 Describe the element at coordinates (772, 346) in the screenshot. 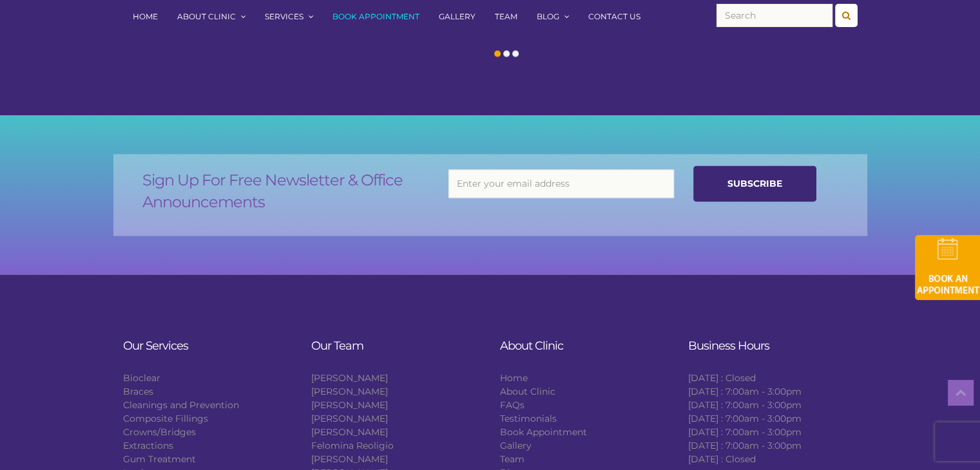

I see `h3: Business Hours` at that location.